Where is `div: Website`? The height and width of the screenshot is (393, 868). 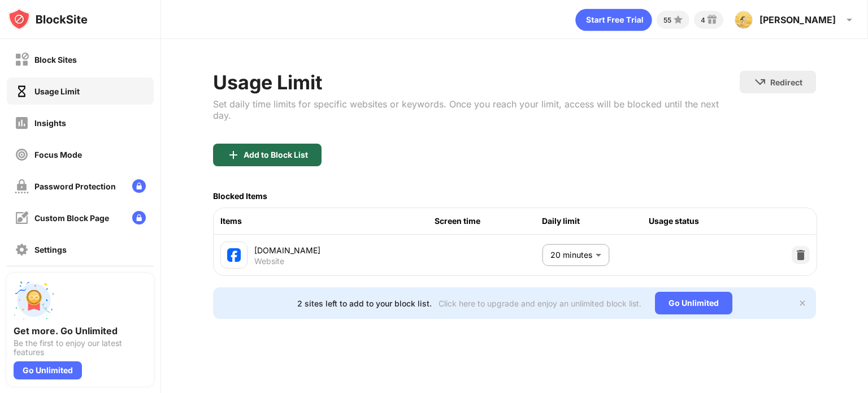 div: Website is located at coordinates (269, 261).